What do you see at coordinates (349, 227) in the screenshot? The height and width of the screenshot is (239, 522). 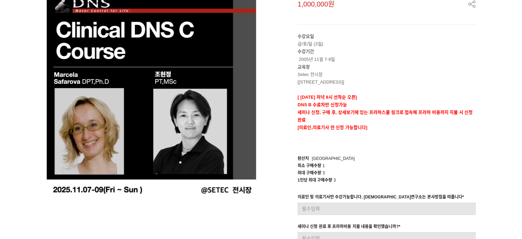 I see `div: 세미나 신청 완료 후 프라하비용 지불 내용을 확인했습니까?` at bounding box center [349, 227].